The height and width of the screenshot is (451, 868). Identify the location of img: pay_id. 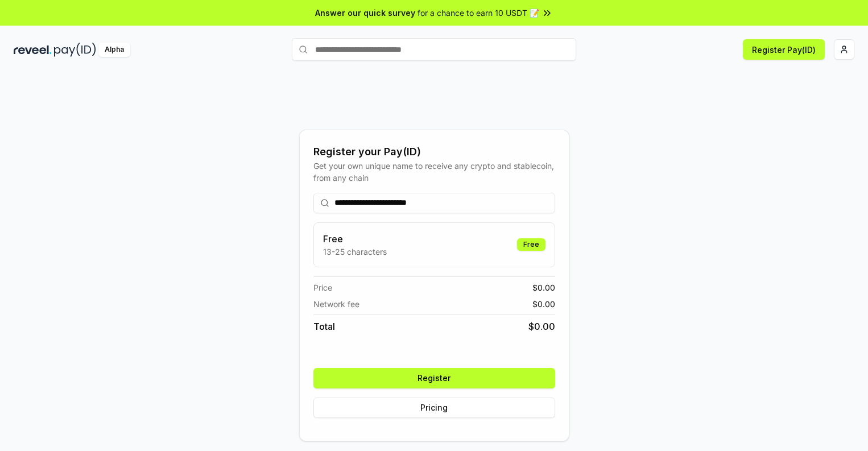
(75, 50).